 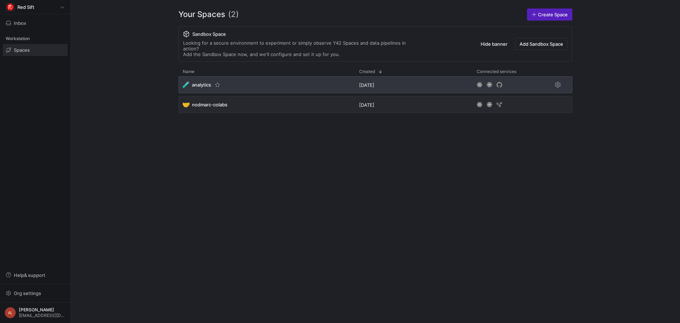 What do you see at coordinates (189, 72) in the screenshot?
I see `span: Name` at bounding box center [189, 72].